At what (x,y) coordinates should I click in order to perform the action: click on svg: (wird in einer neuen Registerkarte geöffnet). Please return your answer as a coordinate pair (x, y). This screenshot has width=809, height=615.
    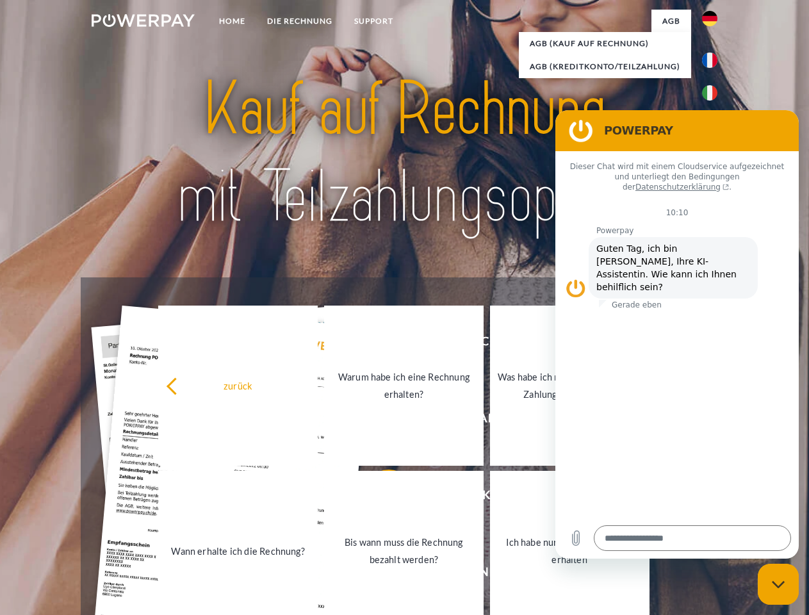
    Looking at the image, I should click on (169, 77).